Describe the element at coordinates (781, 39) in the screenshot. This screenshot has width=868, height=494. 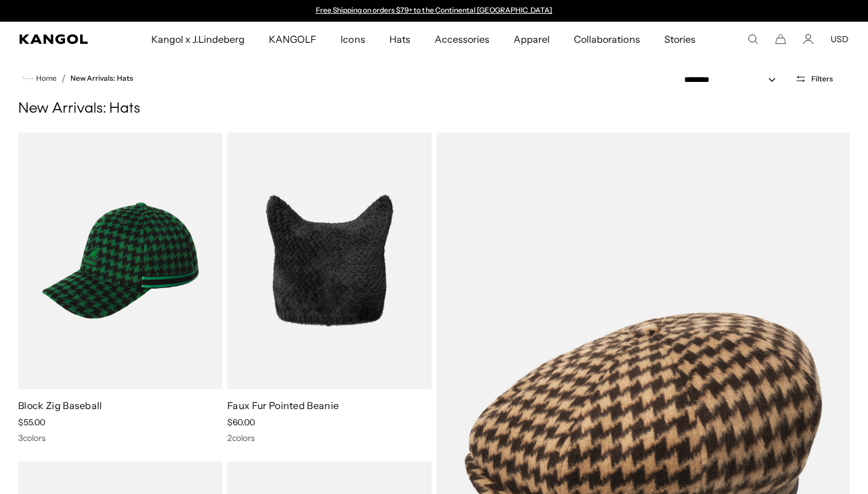
I see `button: Cart` at that location.